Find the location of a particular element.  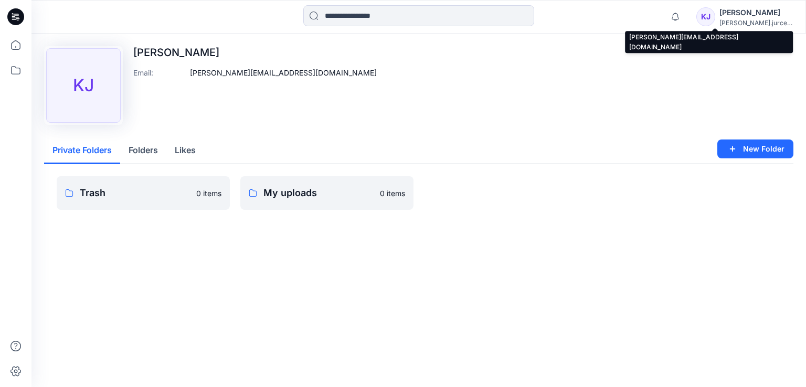

p: Email : is located at coordinates (160, 72).